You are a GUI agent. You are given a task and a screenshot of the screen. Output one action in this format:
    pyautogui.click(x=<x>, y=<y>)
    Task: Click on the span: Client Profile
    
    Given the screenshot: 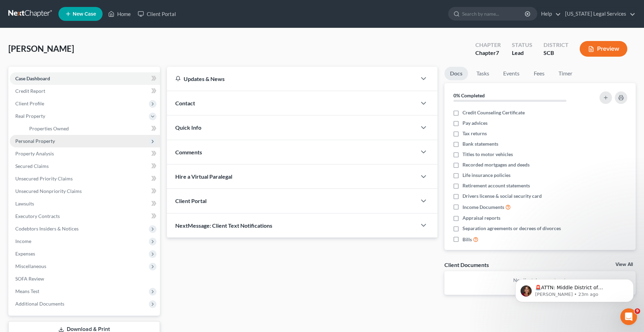 What is the action you would take?
    pyautogui.click(x=29, y=103)
    